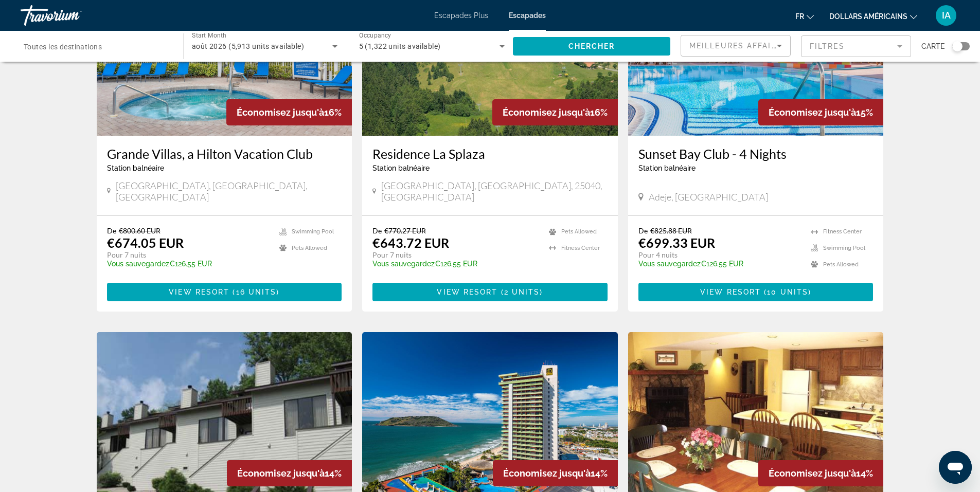 This screenshot has width=980, height=492. I want to click on span: €800.60 EUR, so click(139, 230).